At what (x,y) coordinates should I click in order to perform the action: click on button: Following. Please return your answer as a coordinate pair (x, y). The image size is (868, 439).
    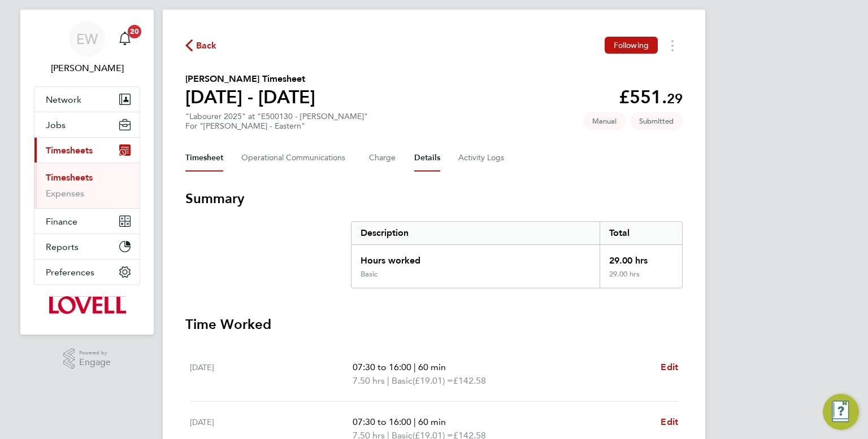
    Looking at the image, I should click on (631, 45).